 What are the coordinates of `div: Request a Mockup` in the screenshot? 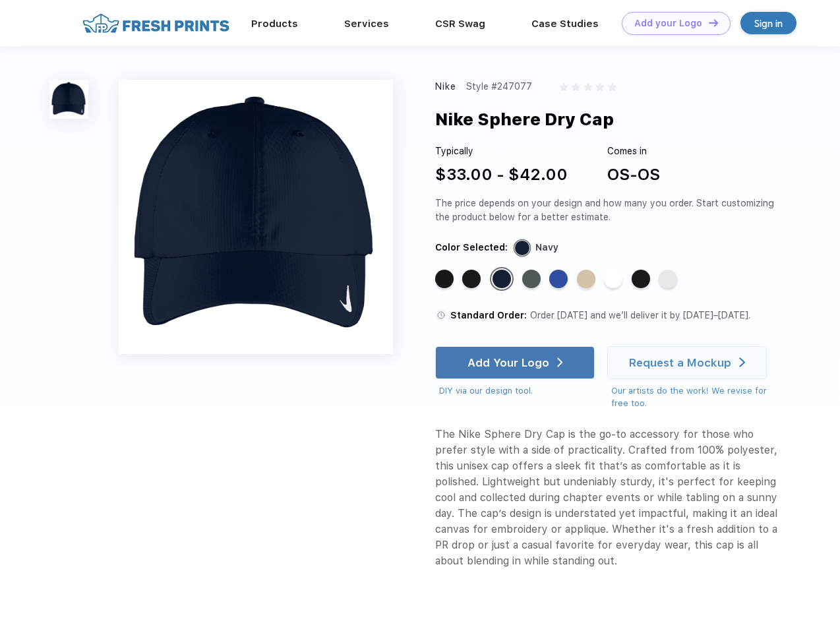 It's located at (679, 363).